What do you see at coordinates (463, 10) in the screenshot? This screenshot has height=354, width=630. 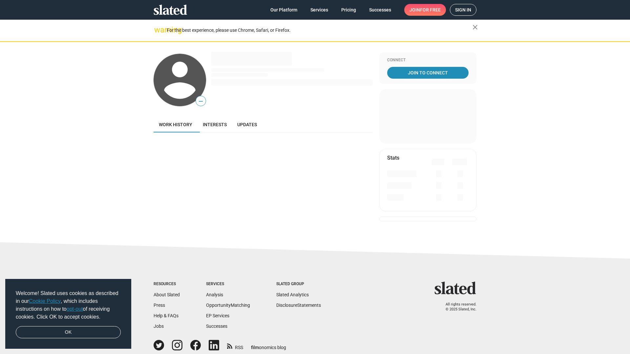 I see `a: Sign in` at bounding box center [463, 10].